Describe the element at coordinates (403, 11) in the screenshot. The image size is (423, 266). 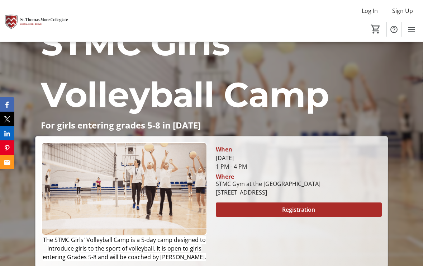
I see `span: Sign Up` at that location.